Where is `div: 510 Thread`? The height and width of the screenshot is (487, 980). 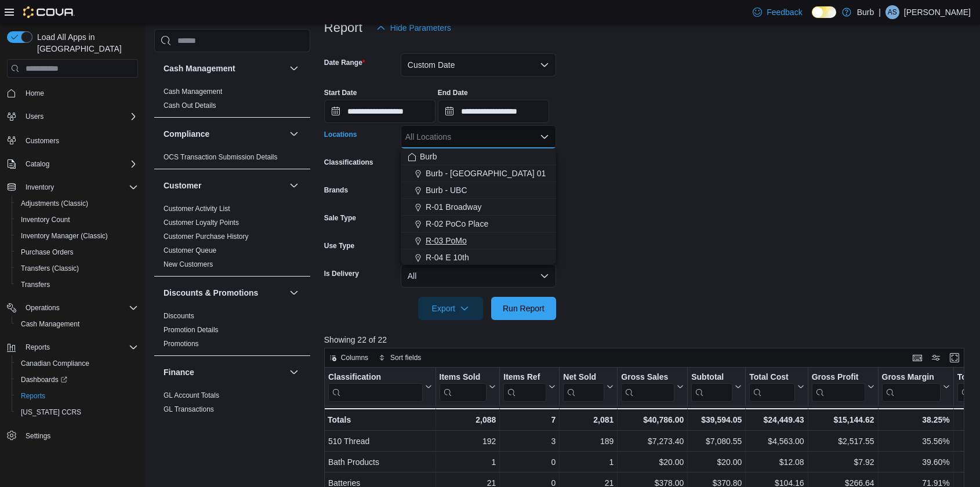
div: 510 Thread is located at coordinates (380, 441).